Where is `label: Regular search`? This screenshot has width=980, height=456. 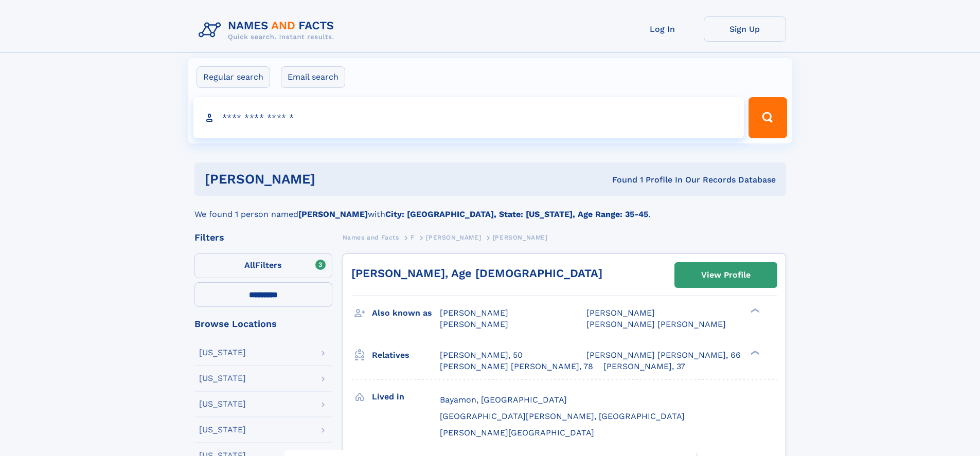
label: Regular search is located at coordinates (233, 77).